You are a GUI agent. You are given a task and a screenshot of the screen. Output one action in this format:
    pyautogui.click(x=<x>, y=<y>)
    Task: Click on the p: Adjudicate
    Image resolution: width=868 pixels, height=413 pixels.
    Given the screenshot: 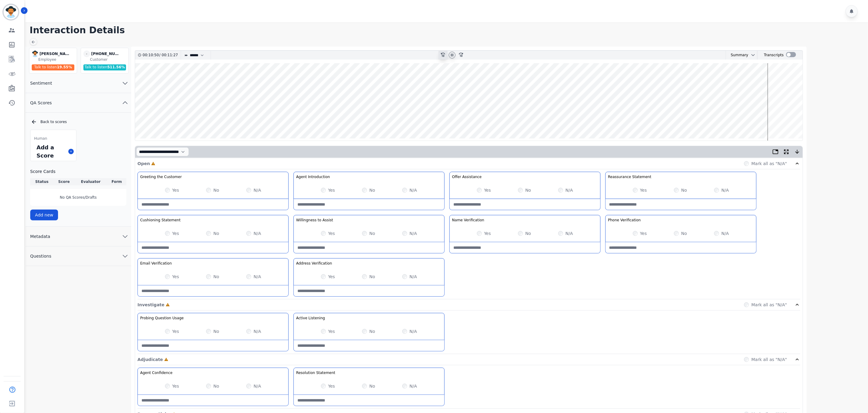 What is the action you would take?
    pyautogui.click(x=150, y=359)
    